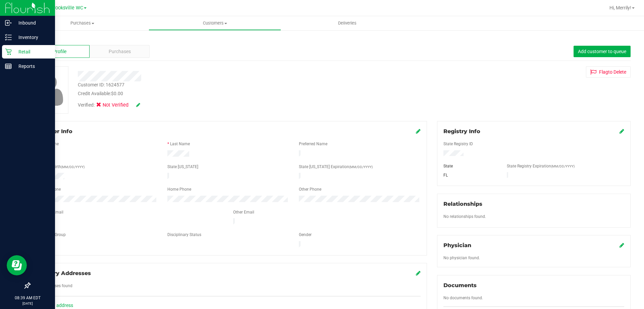  Describe the element at coordinates (457, 245) in the screenshot. I see `span: Physician` at that location.